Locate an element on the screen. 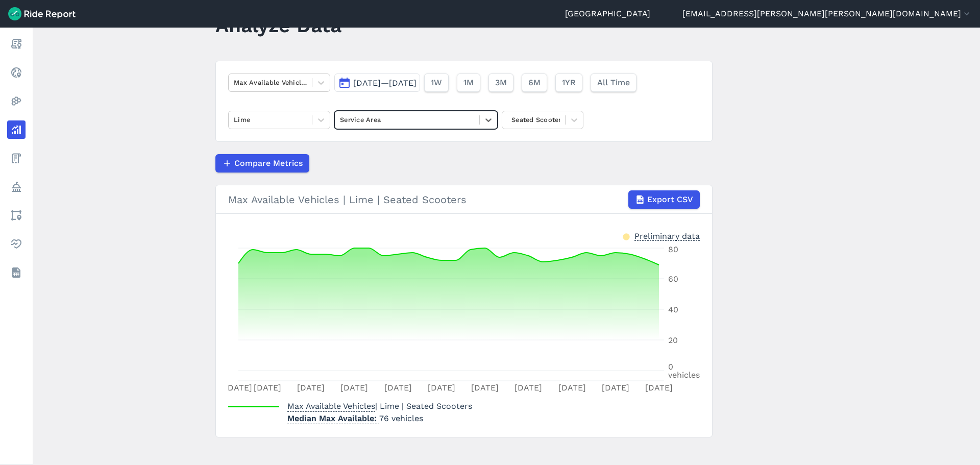  a: Report is located at coordinates (16, 44).